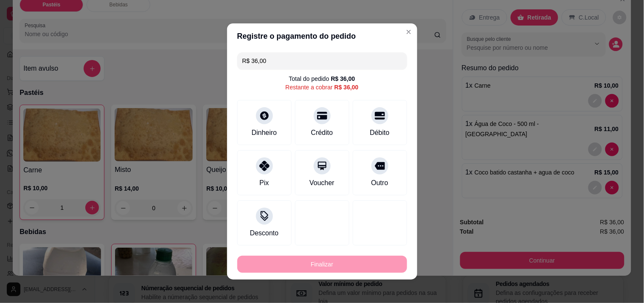  I want to click on div: Voucher, so click(322, 183).